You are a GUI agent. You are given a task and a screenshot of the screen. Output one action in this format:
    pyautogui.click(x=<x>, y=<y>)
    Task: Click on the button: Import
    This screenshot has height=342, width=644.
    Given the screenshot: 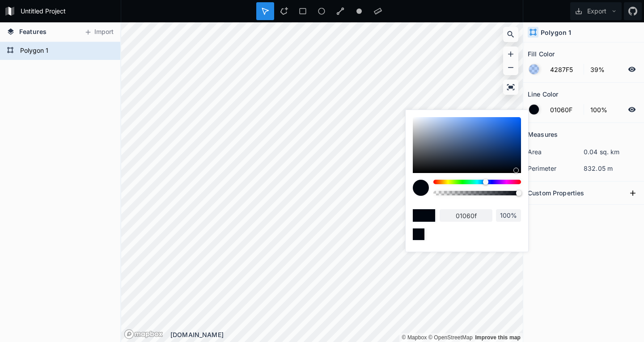 What is the action you would take?
    pyautogui.click(x=99, y=32)
    